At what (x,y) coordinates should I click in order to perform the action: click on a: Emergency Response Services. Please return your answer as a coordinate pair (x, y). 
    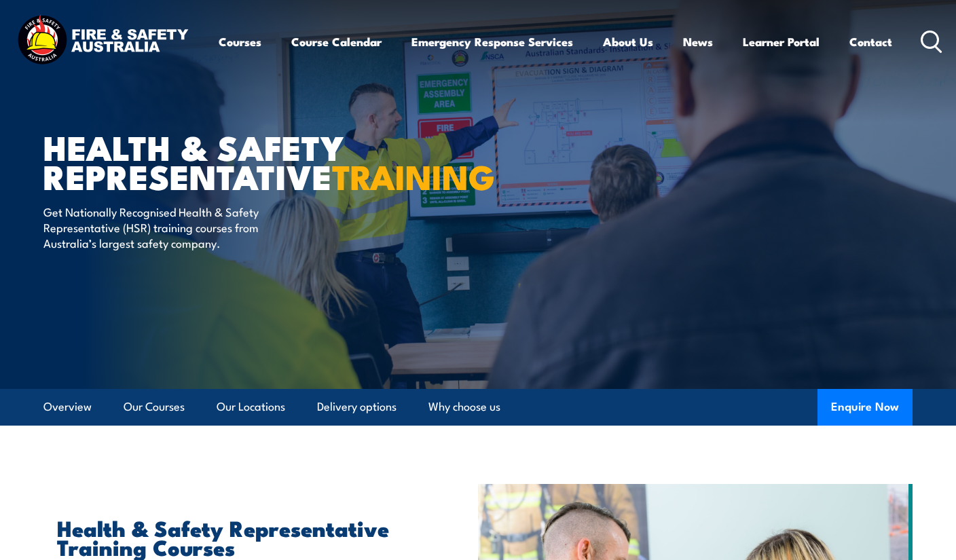
    Looking at the image, I should click on (492, 42).